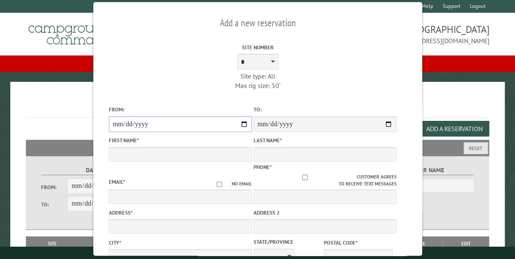 This screenshot has width=515, height=259. What do you see at coordinates (257, 23) in the screenshot?
I see `h2: Add a new reservation` at bounding box center [257, 23].